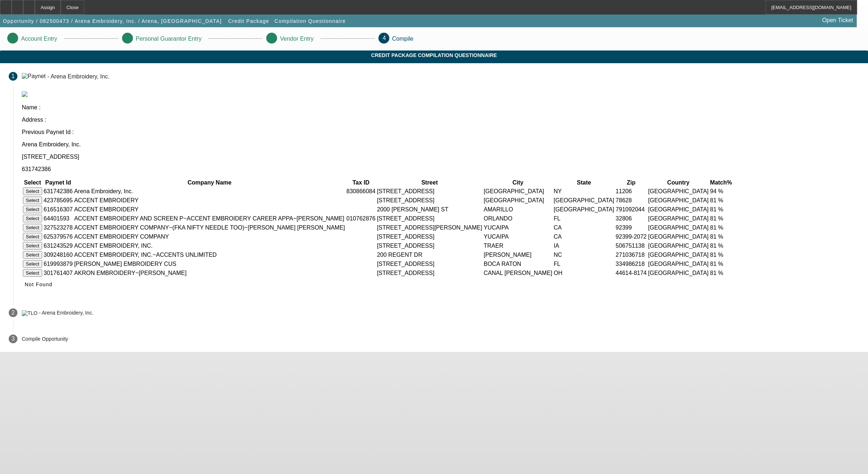 This screenshot has height=474, width=868. Describe the element at coordinates (209, 236) in the screenshot. I see `td: ACCENT EMBROIDERY COMPANY` at that location.